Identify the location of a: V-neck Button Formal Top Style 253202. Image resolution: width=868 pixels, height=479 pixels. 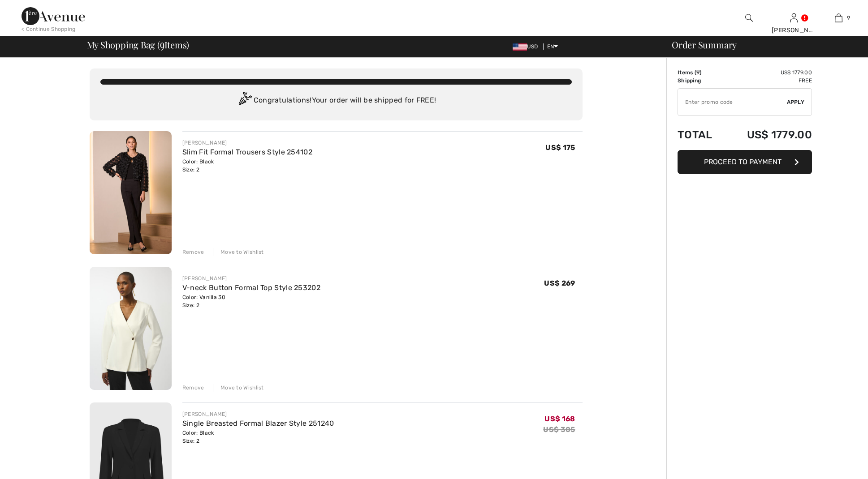
(251, 287).